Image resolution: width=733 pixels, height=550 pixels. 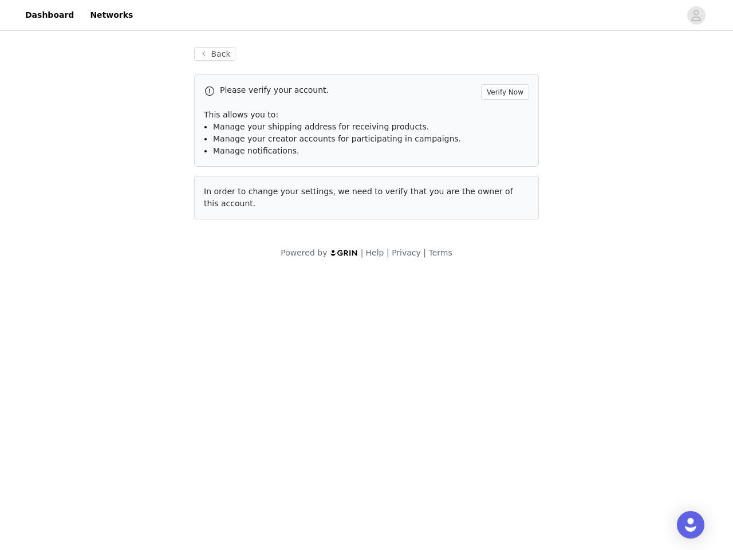 I want to click on div: Open Intercom Messenger, so click(x=690, y=524).